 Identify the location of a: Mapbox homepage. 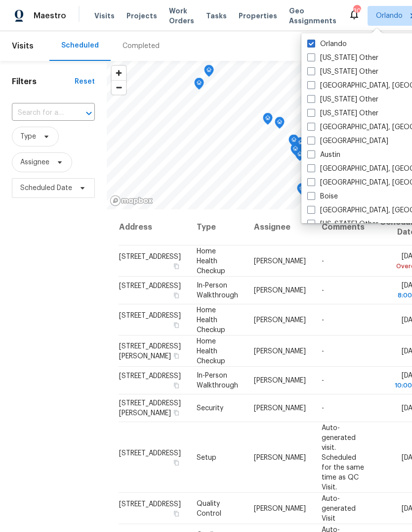
(131, 200).